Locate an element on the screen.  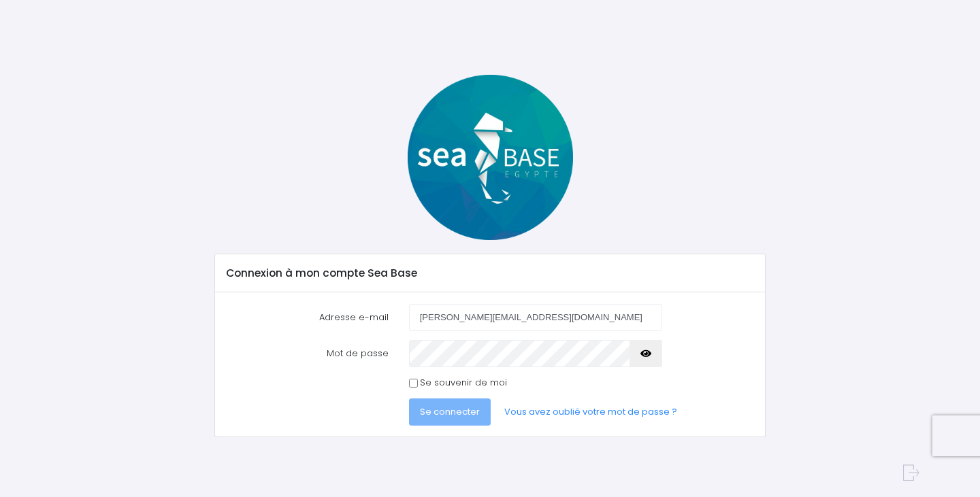
span: Se connecter is located at coordinates (450, 412).